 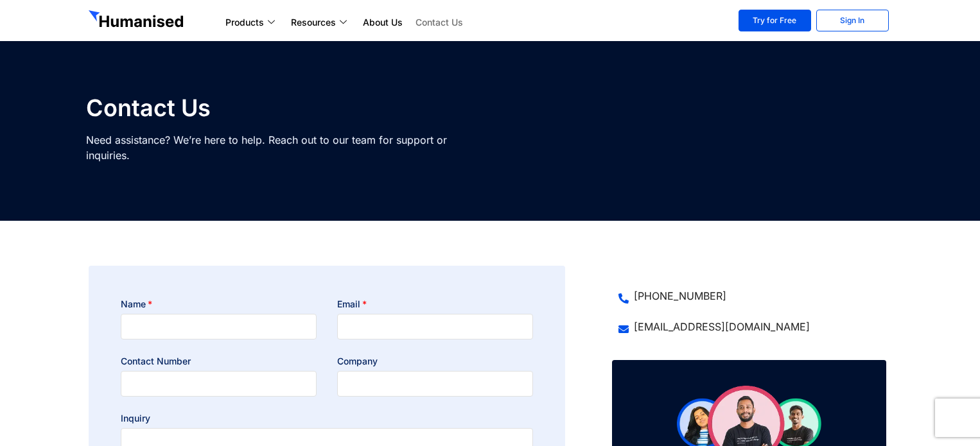 I want to click on h1: Contact Us, so click(x=285, y=108).